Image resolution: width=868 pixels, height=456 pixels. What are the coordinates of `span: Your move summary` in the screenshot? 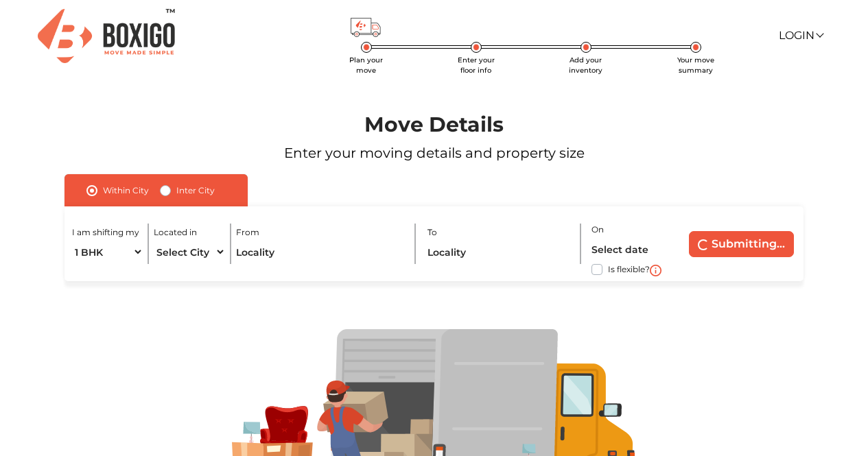 It's located at (696, 65).